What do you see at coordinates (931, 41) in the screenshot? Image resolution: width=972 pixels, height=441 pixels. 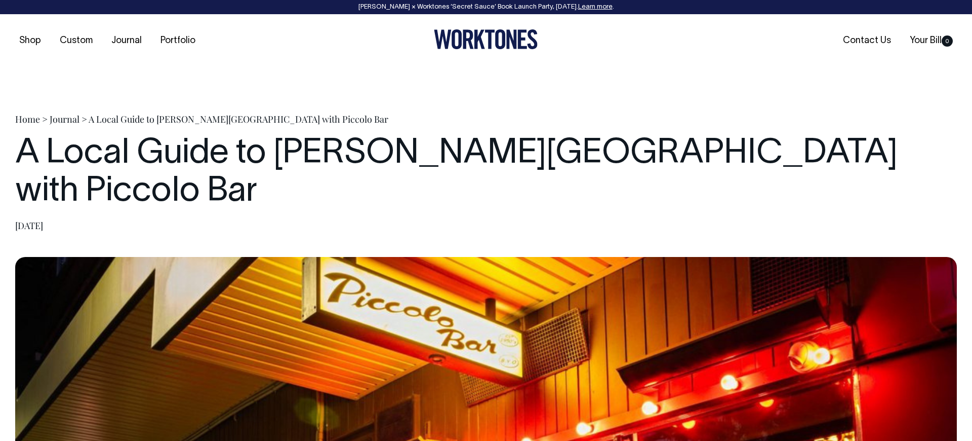 I see `a: Your Bill0` at bounding box center [931, 41].